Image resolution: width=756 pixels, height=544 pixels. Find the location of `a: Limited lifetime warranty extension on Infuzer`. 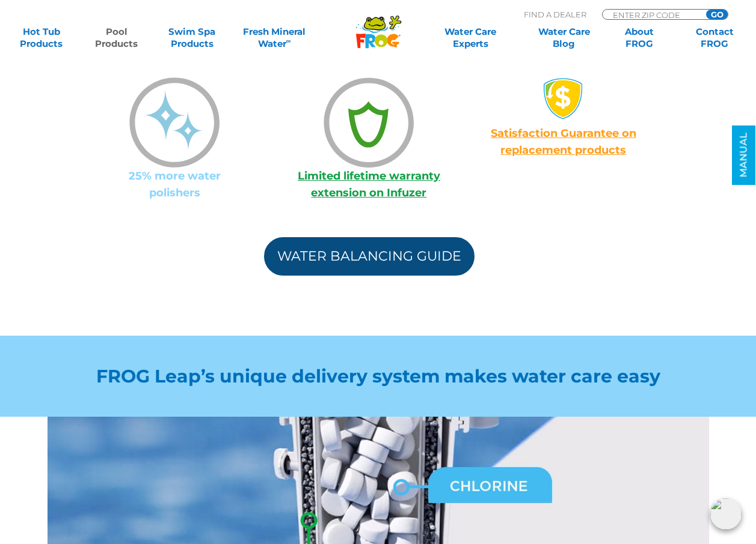

a: Limited lifetime warranty extension on Infuzer is located at coordinates (369, 185).